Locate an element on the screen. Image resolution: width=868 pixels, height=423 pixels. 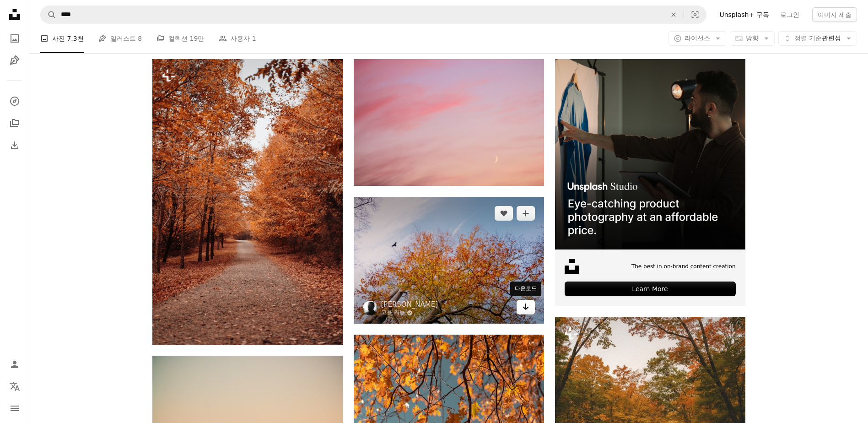
button: 메뉴 is located at coordinates (15, 408).